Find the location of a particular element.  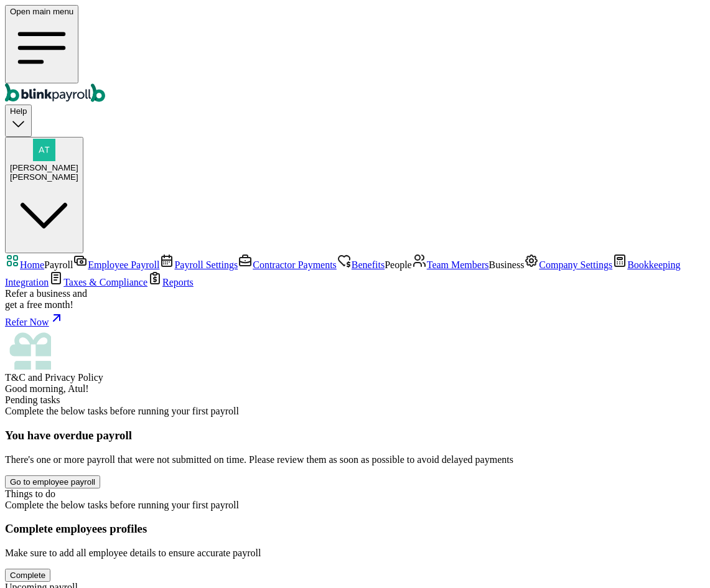

button: Open main menu is located at coordinates (42, 44).